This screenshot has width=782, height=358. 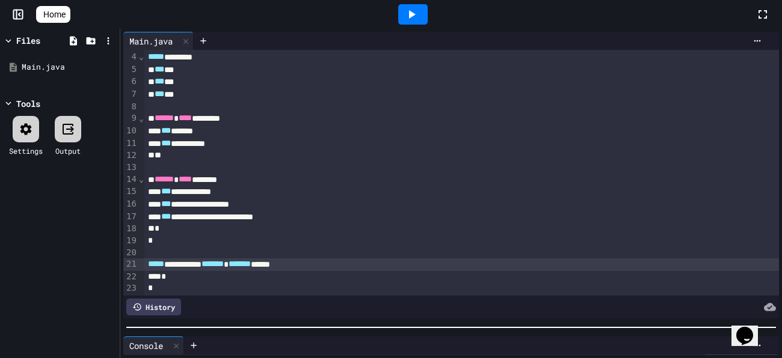 I want to click on div: 15, so click(x=130, y=192).